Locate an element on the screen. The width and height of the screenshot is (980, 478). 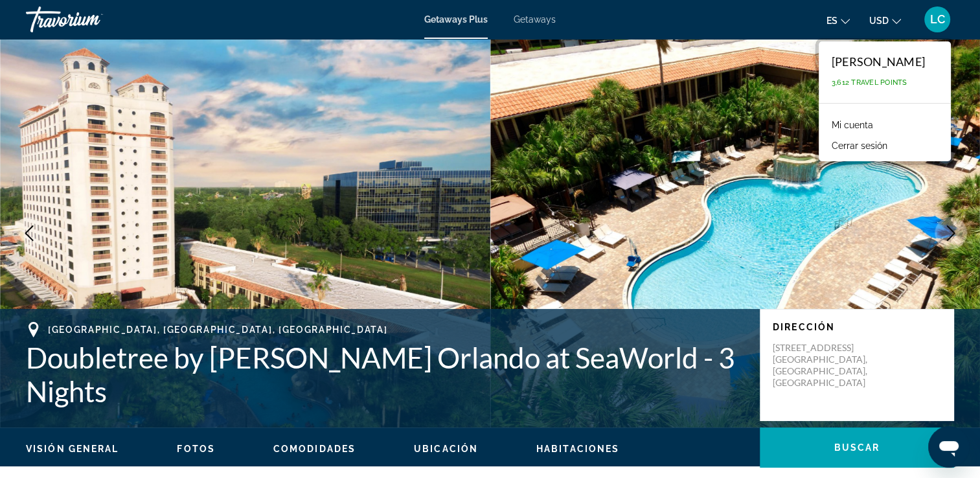
button: Visión general is located at coordinates (72, 449).